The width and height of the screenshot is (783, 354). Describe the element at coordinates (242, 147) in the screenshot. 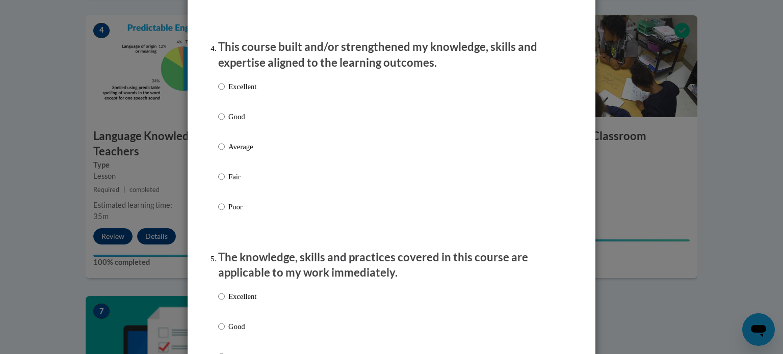

I see `p: Average` at that location.